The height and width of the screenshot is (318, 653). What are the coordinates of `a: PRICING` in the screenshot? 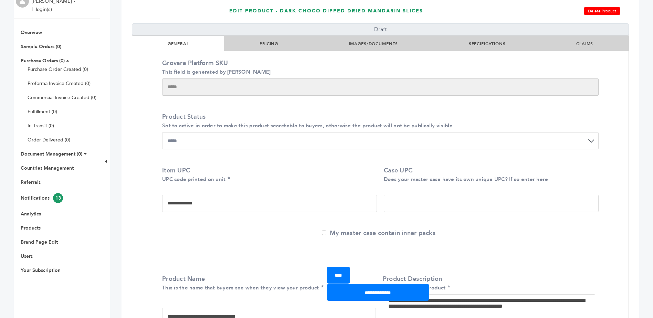 It's located at (269, 44).